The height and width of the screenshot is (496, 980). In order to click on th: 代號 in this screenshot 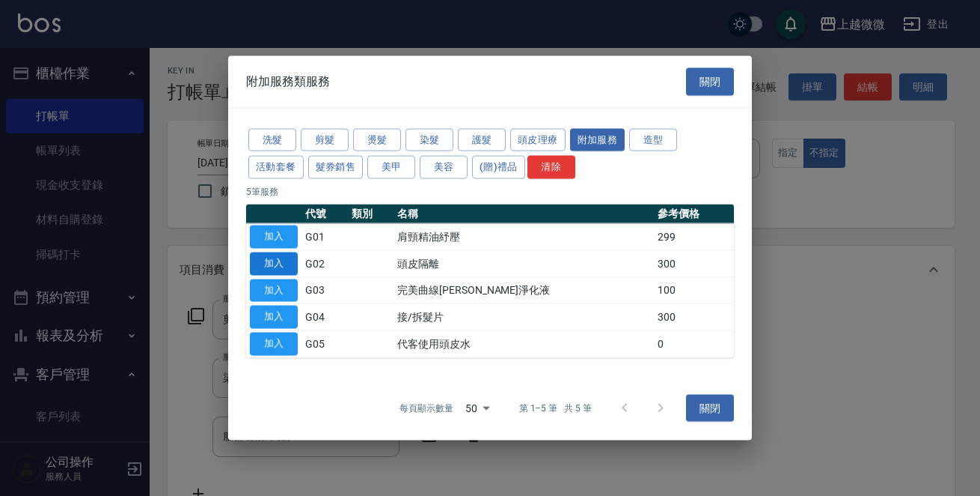, I will do `click(325, 214)`.